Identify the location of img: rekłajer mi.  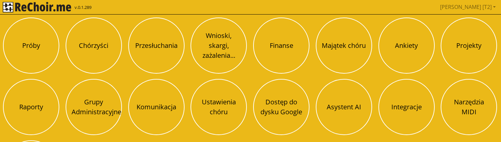
(37, 7).